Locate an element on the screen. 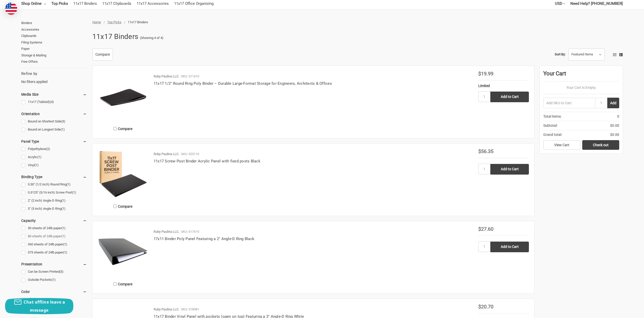 This screenshot has height=318, width=644. a: 2" (2 inch) Angle-D Ring is located at coordinates (54, 201).